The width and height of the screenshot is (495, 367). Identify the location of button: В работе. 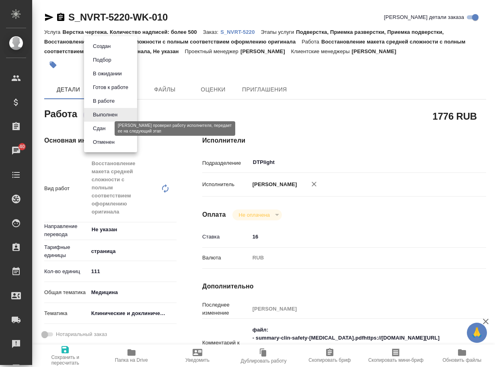
(104, 101).